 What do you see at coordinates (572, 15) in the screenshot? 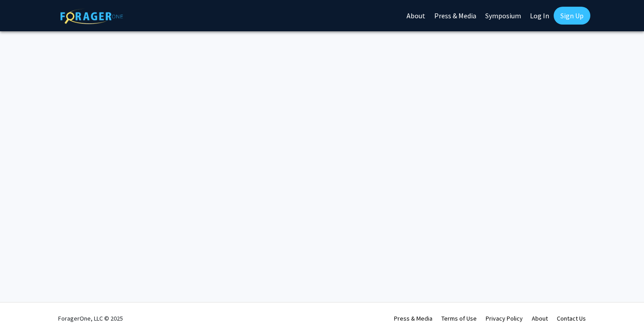
I see `a: Sign Up` at bounding box center [572, 15].